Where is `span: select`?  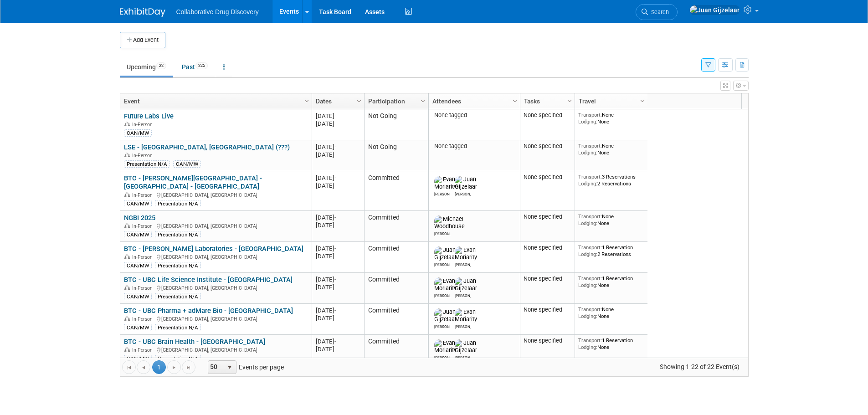 span: select is located at coordinates (229, 367).